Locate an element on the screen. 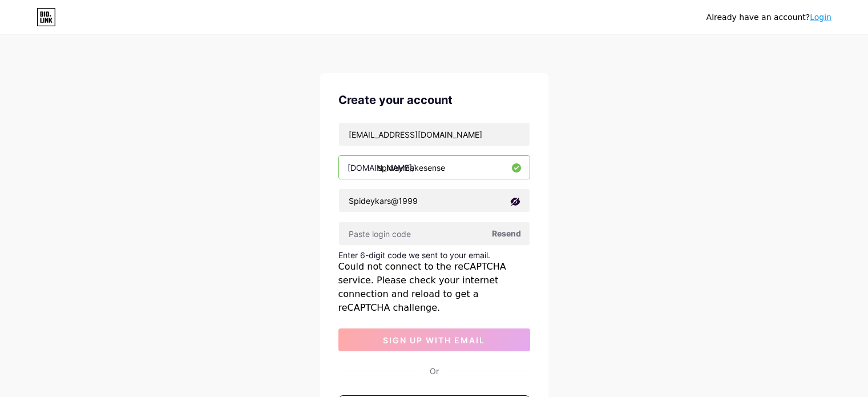 Image resolution: width=868 pixels, height=397 pixels. span: sign up with email is located at coordinates (434, 340).